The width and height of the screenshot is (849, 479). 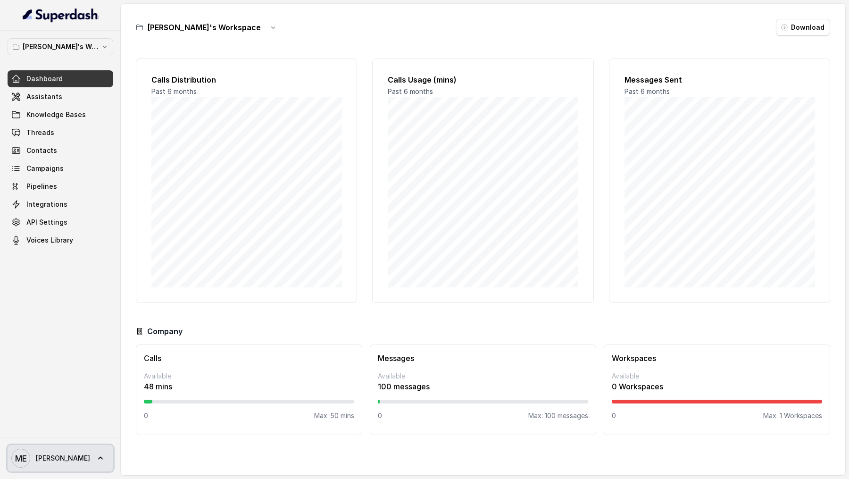 What do you see at coordinates (60, 204) in the screenshot?
I see `a: Integrations` at bounding box center [60, 204].